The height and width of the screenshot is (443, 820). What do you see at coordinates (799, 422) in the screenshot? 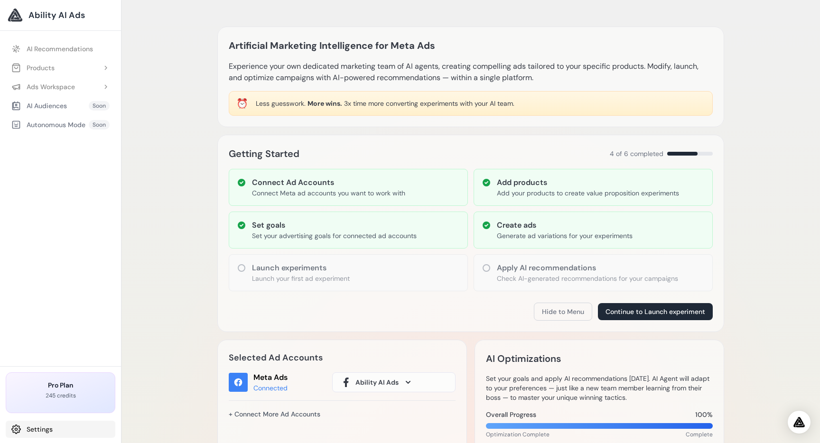
I see `div: Open Intercom Messenger` at bounding box center [799, 422].